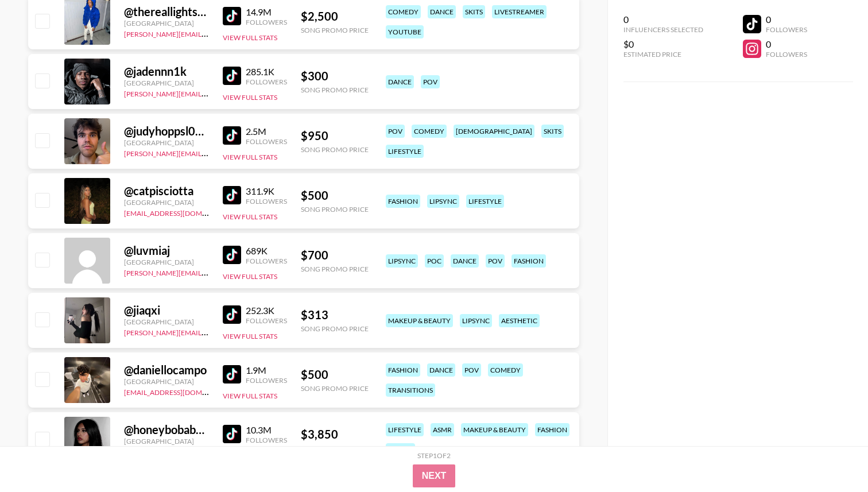  What do you see at coordinates (411, 390) in the screenshot?
I see `div: transitions` at bounding box center [411, 390].